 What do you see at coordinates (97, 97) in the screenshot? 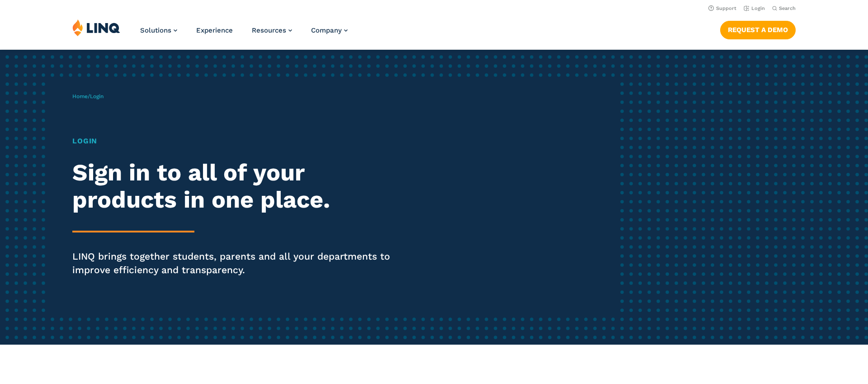
I see `span: Login` at bounding box center [97, 97].